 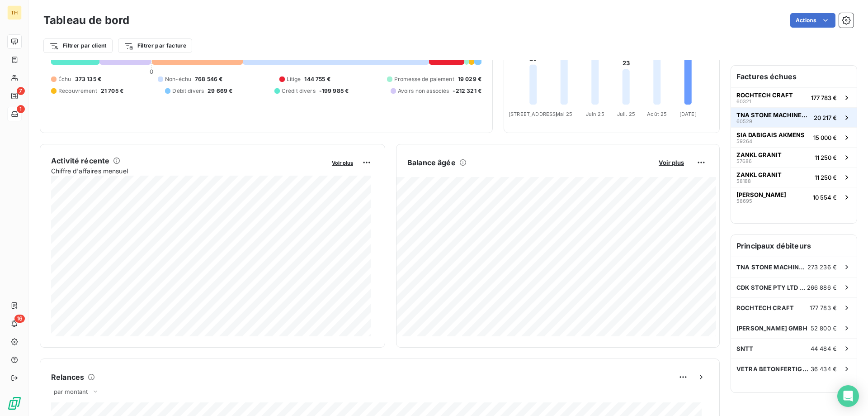 What do you see at coordinates (564, 114) in the screenshot?
I see `tspan: Mai 25` at bounding box center [564, 114].